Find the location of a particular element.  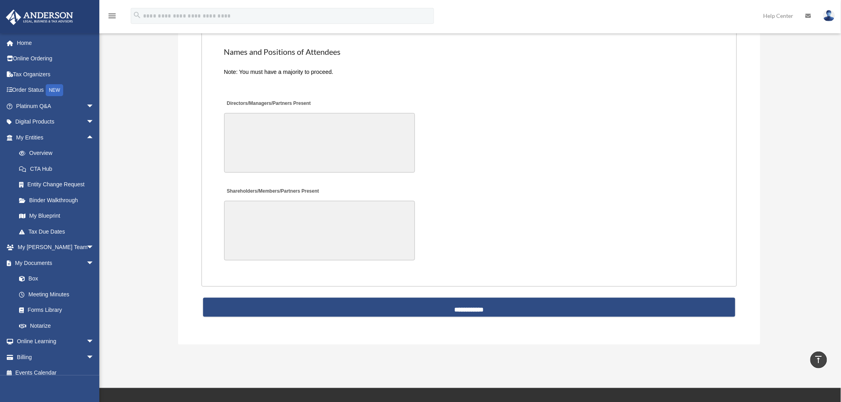

a: Tax Organizers is located at coordinates (56, 74).